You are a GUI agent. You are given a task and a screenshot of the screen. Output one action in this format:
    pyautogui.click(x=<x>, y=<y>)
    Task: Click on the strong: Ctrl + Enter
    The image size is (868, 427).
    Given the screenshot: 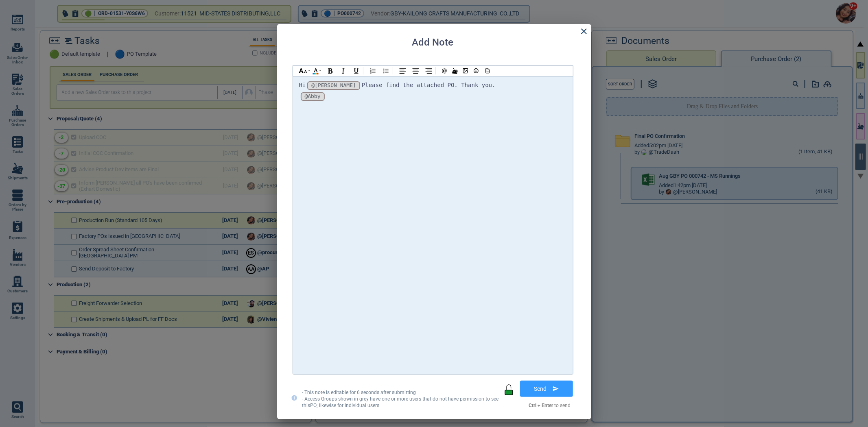 What is the action you would take?
    pyautogui.click(x=542, y=406)
    